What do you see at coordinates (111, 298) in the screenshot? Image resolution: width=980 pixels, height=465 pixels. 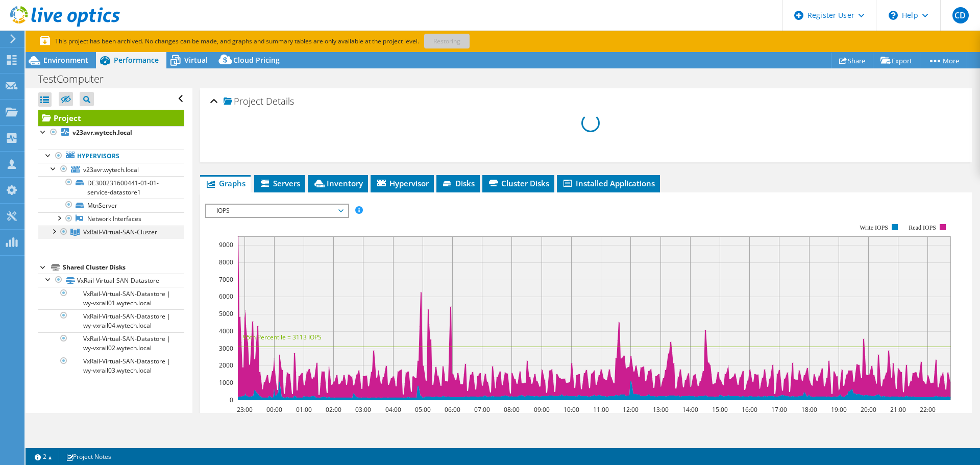 I see `a: VxRail-Virtual-SAN-Datastore | wy-vxrail01.wytech.local` at bounding box center [111, 298].